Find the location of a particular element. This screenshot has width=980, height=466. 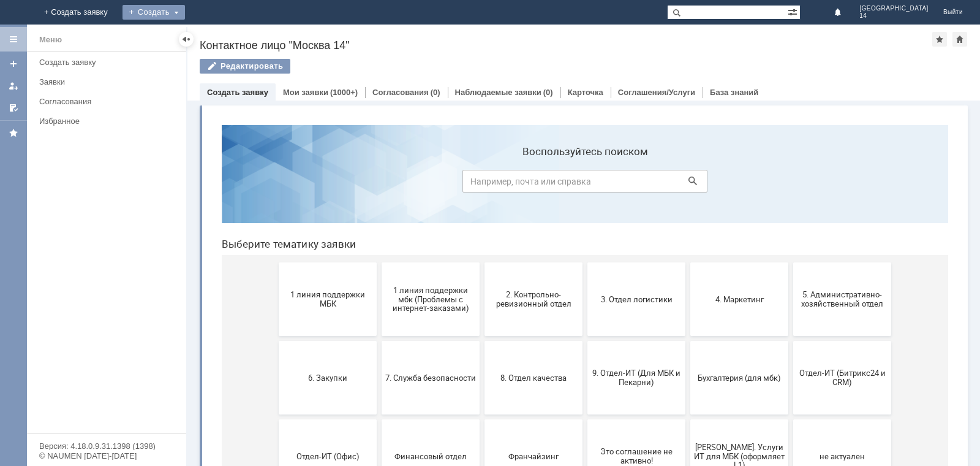

button: Отдел-ИТ (Битрикс24 и CRM) is located at coordinates (630, 262).